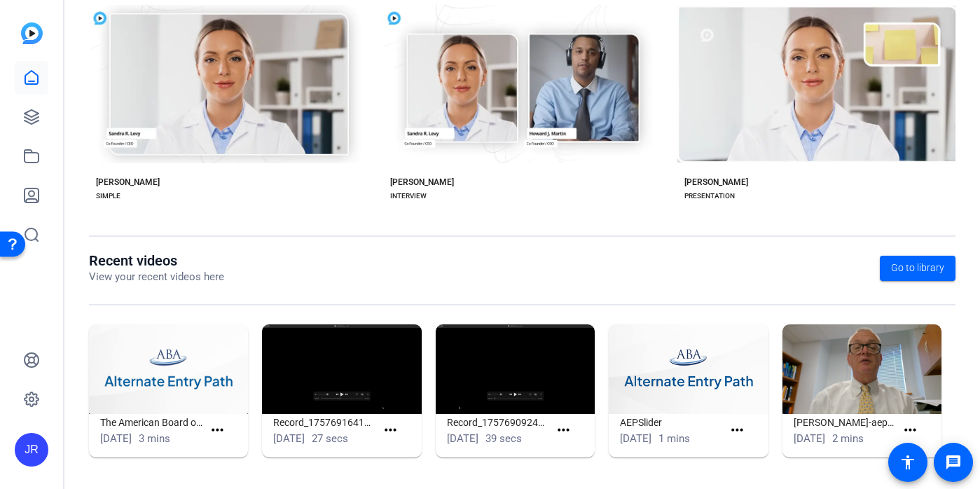  What do you see at coordinates (918, 268) in the screenshot?
I see `span: Go to library` at bounding box center [918, 268].